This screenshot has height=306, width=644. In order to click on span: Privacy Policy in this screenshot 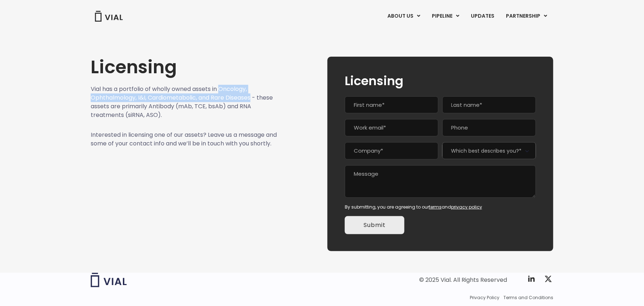, I will do `click(485, 298)`.